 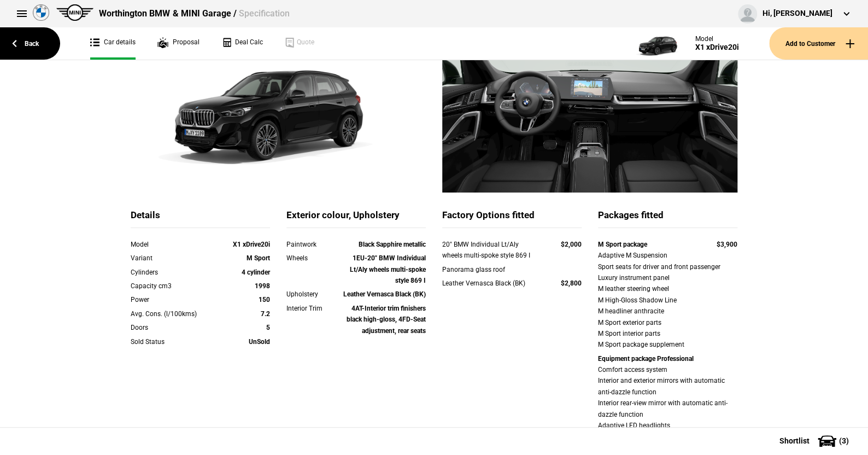 I want to click on div: Avg. Cons. (l/100kms), so click(x=172, y=314).